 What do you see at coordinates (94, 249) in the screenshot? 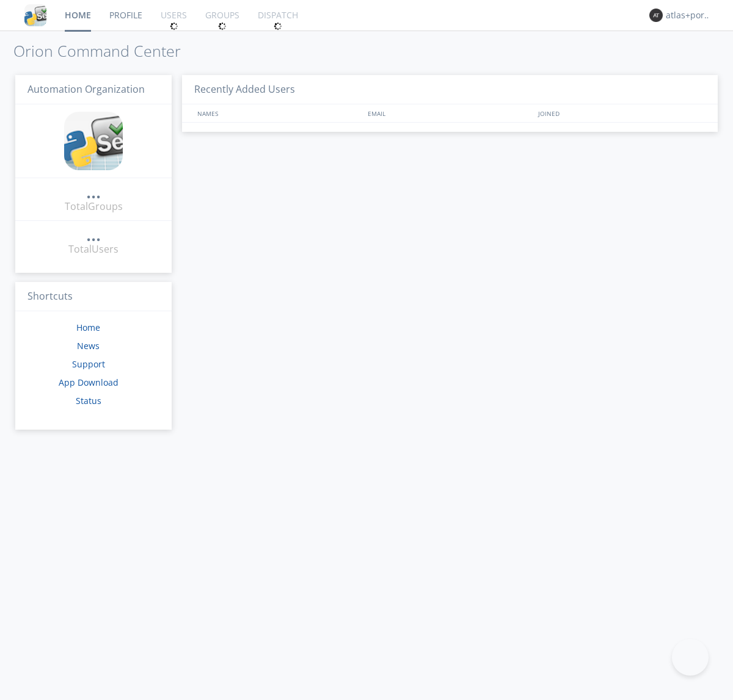
I see `div: Total Users` at bounding box center [94, 249].